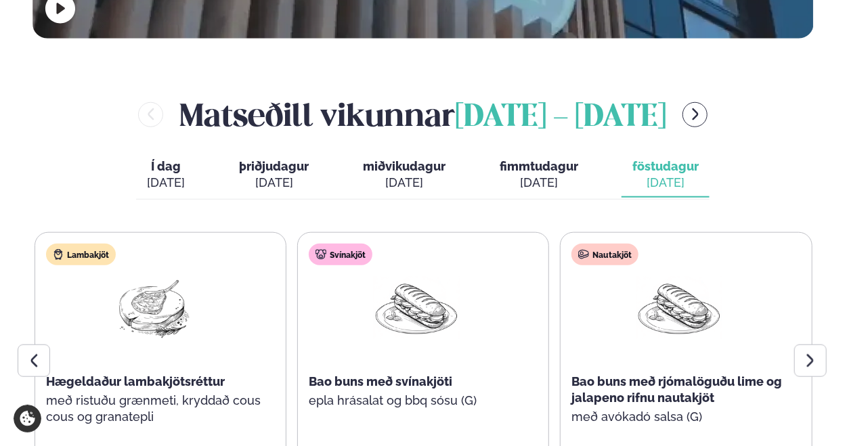 The height and width of the screenshot is (446, 847). What do you see at coordinates (154, 308) in the screenshot?
I see `img: Lamb-Meat.png` at bounding box center [154, 308].